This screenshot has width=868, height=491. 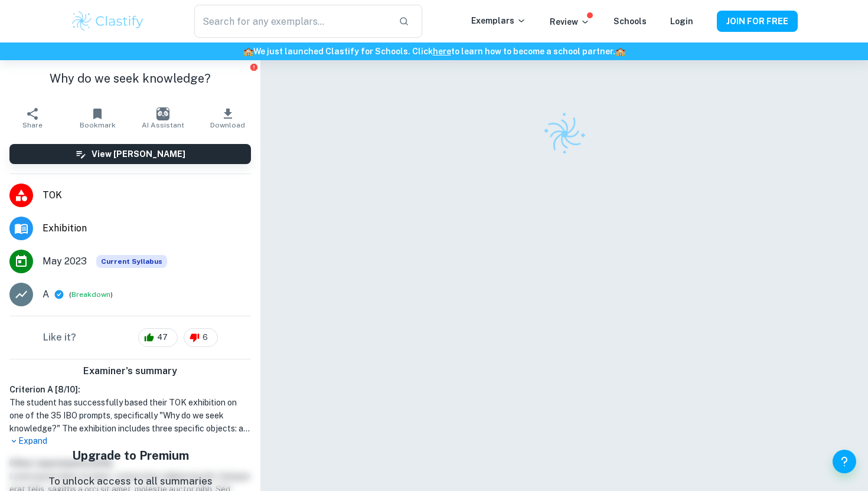 What do you see at coordinates (98, 125) in the screenshot?
I see `span: Bookmark` at bounding box center [98, 125].